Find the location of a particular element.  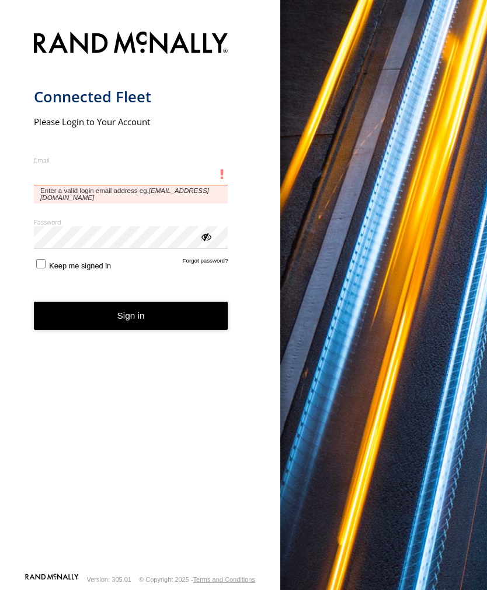

h2: Please Login to Your Account is located at coordinates (131, 122).